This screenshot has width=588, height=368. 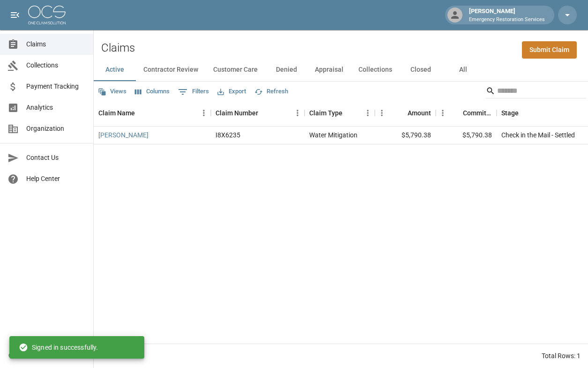 What do you see at coordinates (235, 70) in the screenshot?
I see `button: Customer Care` at bounding box center [235, 70].